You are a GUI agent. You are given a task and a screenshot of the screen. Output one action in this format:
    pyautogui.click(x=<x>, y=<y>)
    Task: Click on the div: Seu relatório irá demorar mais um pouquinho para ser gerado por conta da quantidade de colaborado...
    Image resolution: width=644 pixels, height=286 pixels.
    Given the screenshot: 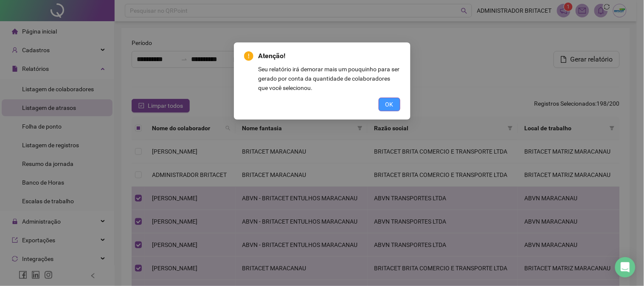 What is the action you would take?
    pyautogui.click(x=330, y=78)
    